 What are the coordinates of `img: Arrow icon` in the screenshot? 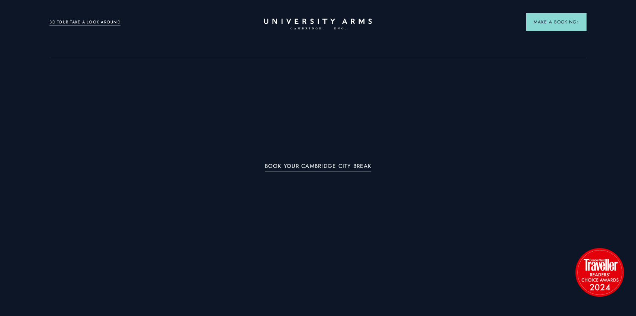 It's located at (578, 22).